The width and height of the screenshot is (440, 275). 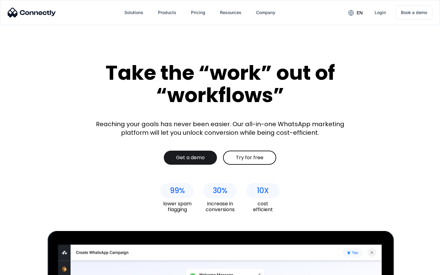 I want to click on a: Get a demo, so click(x=190, y=158).